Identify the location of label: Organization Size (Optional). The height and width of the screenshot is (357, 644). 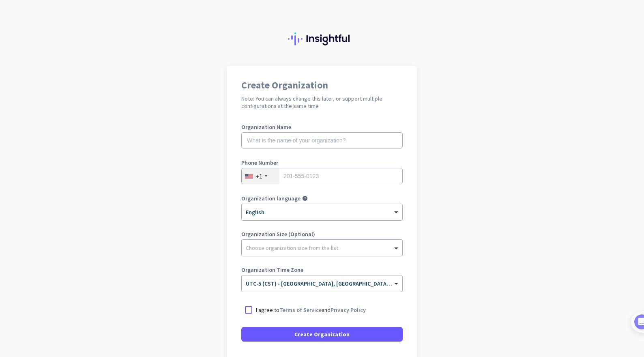
(322, 234).